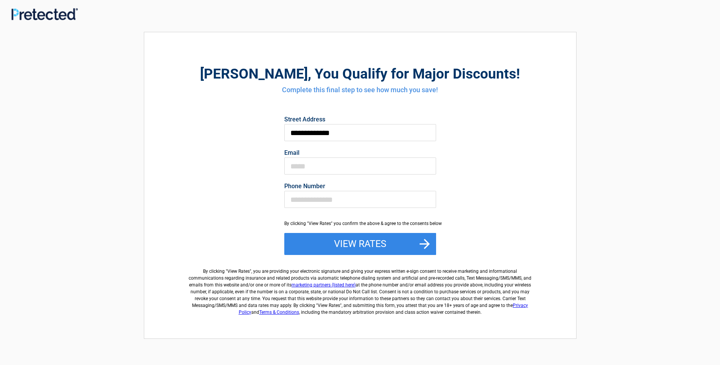 The height and width of the screenshot is (365, 720). Describe the element at coordinates (279, 312) in the screenshot. I see `a: Terms & Conditions` at that location.